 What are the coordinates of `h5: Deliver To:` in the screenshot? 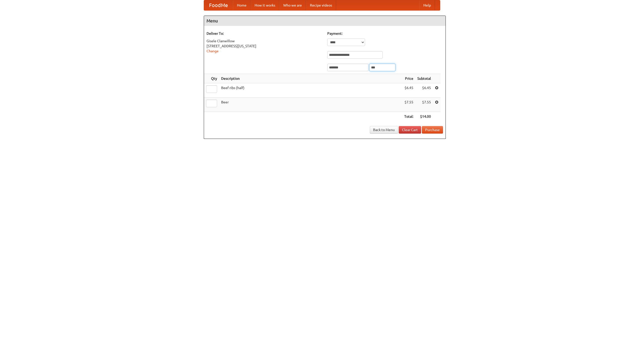 It's located at (264, 33).